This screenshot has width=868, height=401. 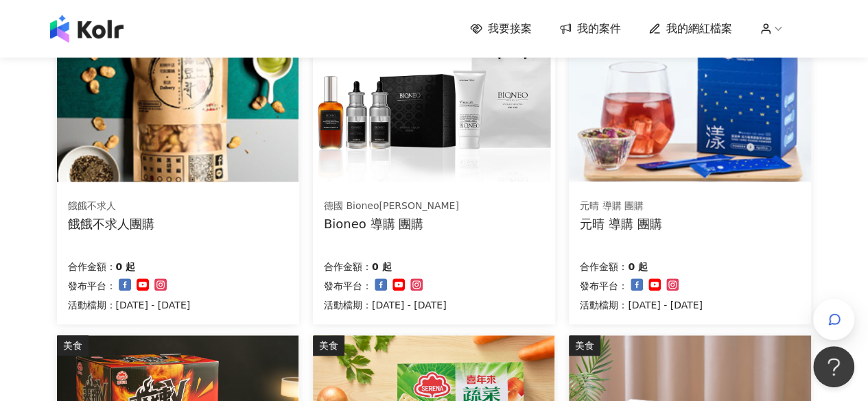 What do you see at coordinates (501, 29) in the screenshot?
I see `a: 我要接案` at bounding box center [501, 29].